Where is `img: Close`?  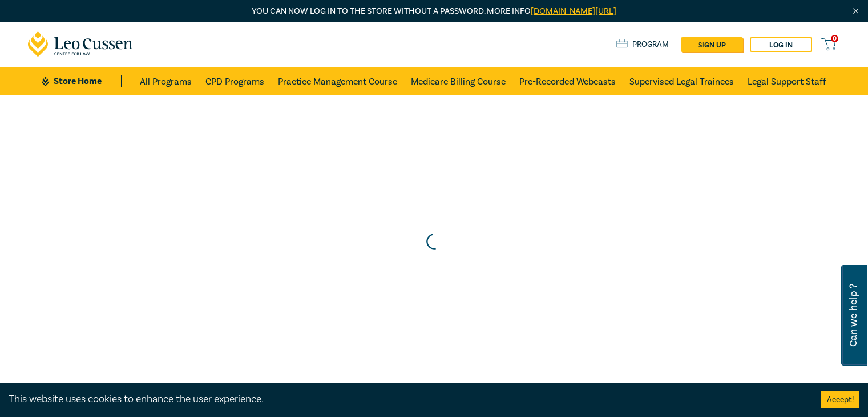
img: Close is located at coordinates (856, 11).